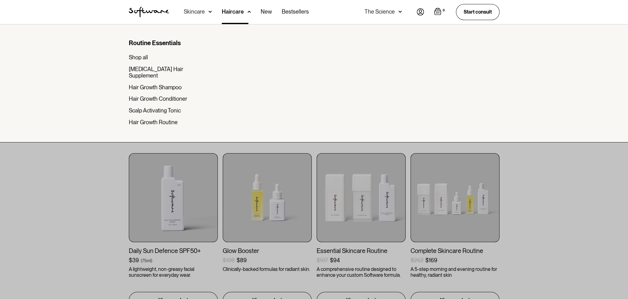 The width and height of the screenshot is (628, 299). I want to click on img: Software Logo, so click(149, 12).